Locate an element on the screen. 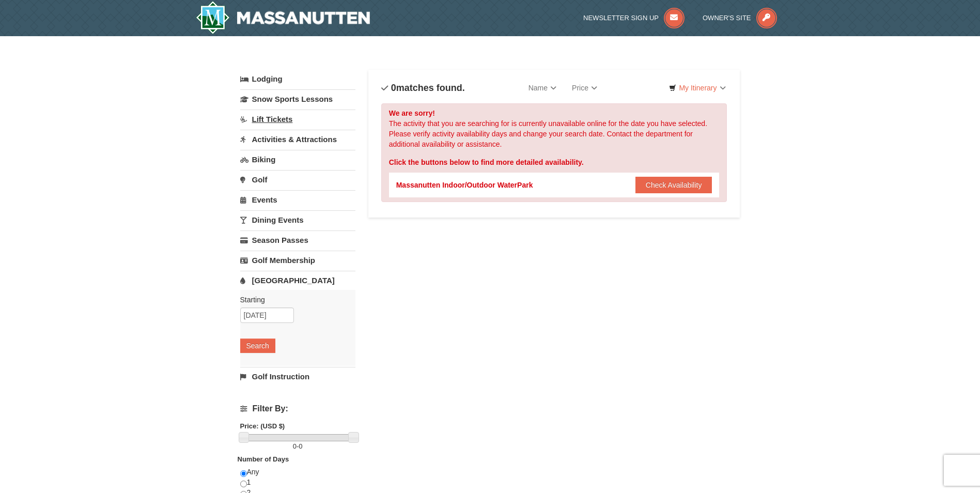 Image resolution: width=980 pixels, height=493 pixels. a: Owner's Site is located at coordinates (740, 17).